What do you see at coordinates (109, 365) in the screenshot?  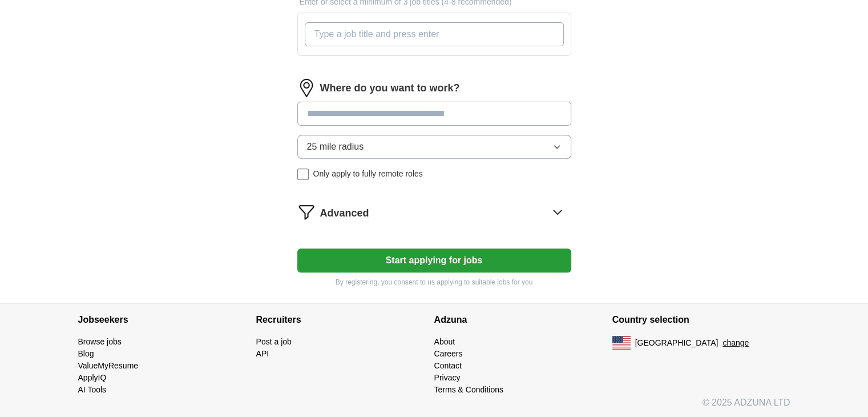 I see `a: ValueMyResume` at bounding box center [109, 365].